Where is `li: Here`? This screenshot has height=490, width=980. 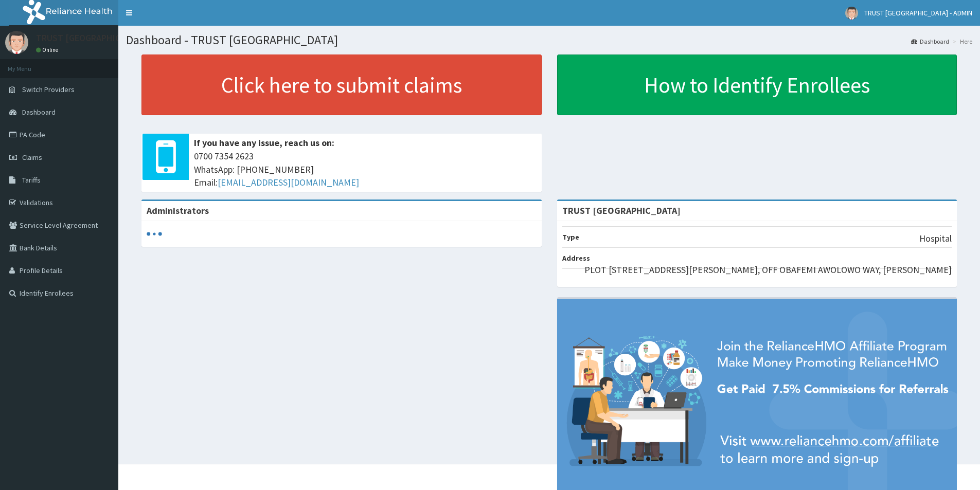
li: Here is located at coordinates (961, 41).